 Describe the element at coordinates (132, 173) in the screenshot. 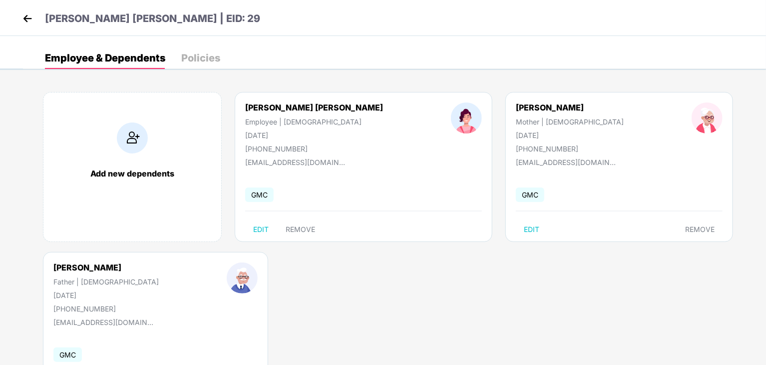

I see `div: Add new dependents` at that location.